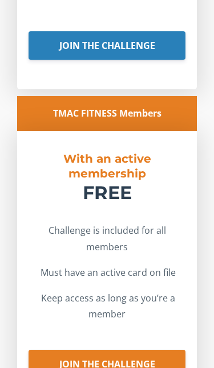 Image resolution: width=214 pixels, height=368 pixels. What do you see at coordinates (108, 306) in the screenshot?
I see `span: Keep access as long as you’re a member` at bounding box center [108, 306].